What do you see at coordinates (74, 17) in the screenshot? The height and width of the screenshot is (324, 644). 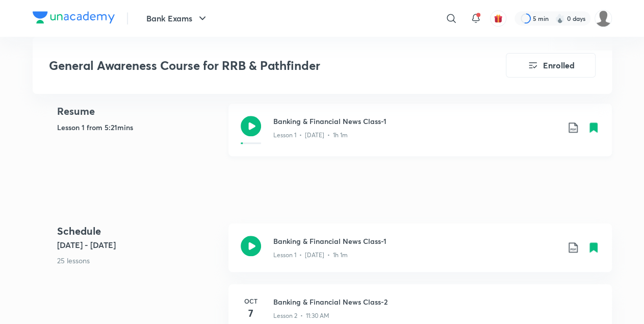 I see `img: Company Logo` at bounding box center [74, 17].